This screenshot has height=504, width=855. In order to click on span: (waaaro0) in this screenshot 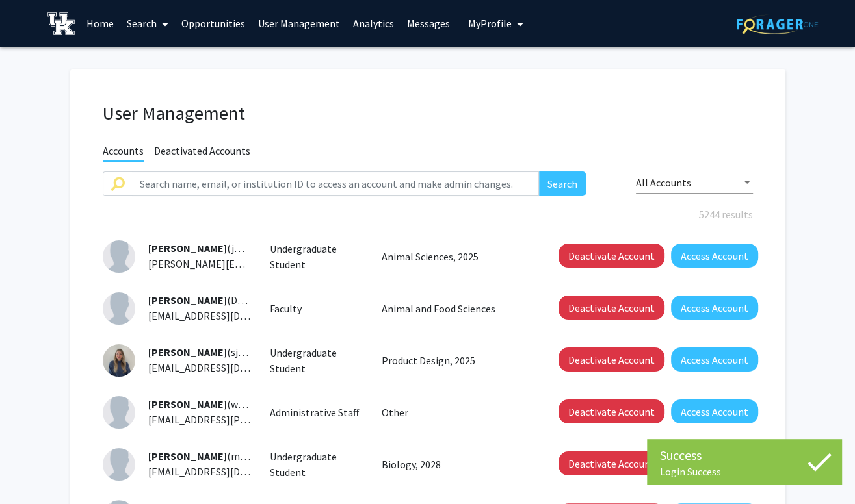, I will do `click(210, 404)`.